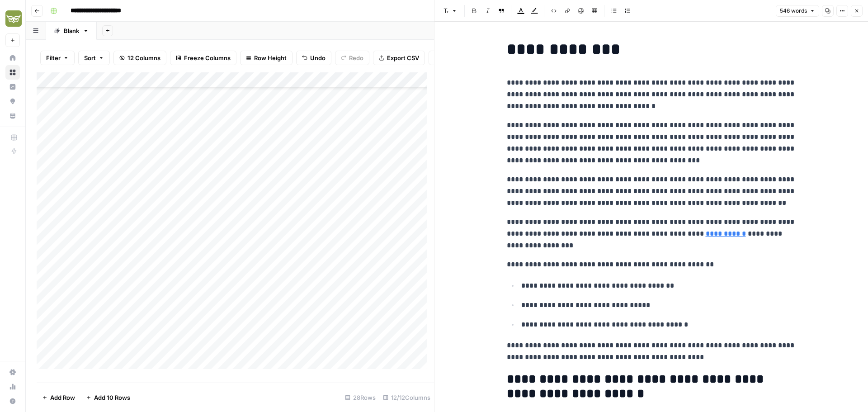 The height and width of the screenshot is (412, 868). I want to click on span: 546 words, so click(794, 11).